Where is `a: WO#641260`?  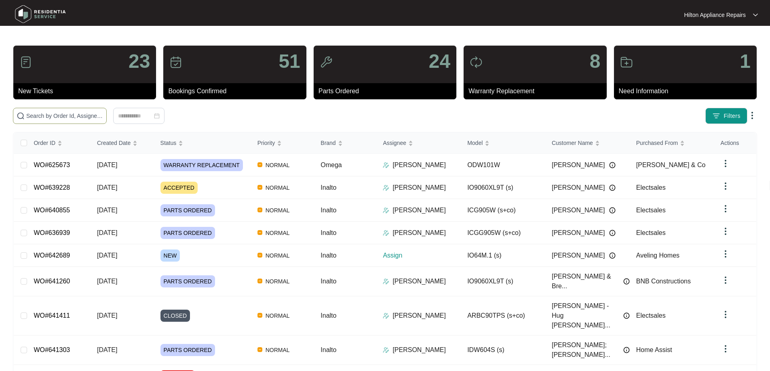
a: WO#641260 is located at coordinates (52, 281).